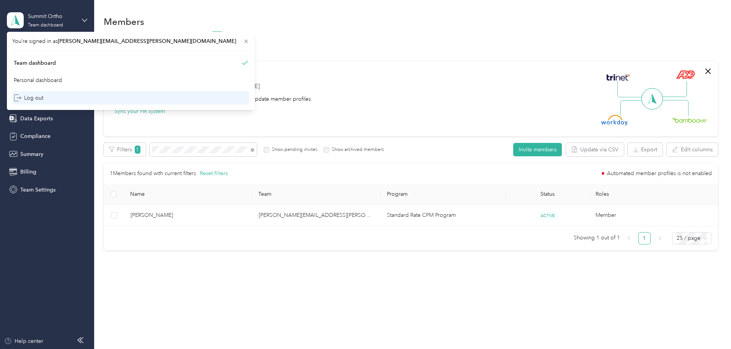 The width and height of the screenshot is (731, 349). What do you see at coordinates (357, 150) in the screenshot?
I see `label: Show archived members` at bounding box center [357, 150].